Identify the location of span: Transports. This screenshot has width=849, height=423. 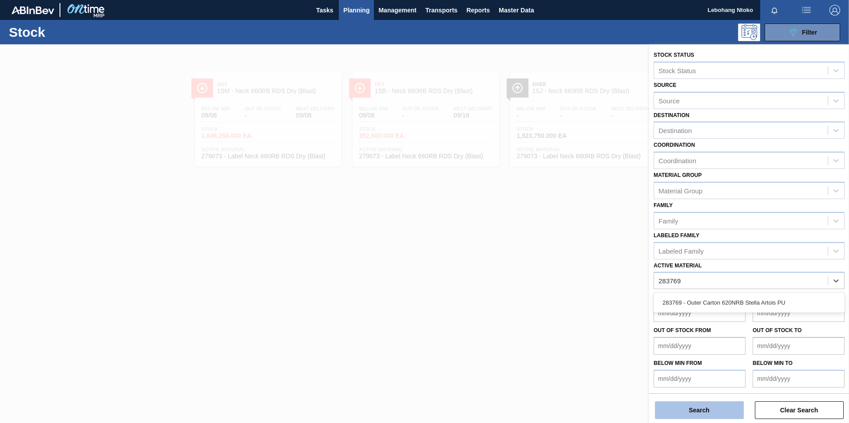
(441, 10).